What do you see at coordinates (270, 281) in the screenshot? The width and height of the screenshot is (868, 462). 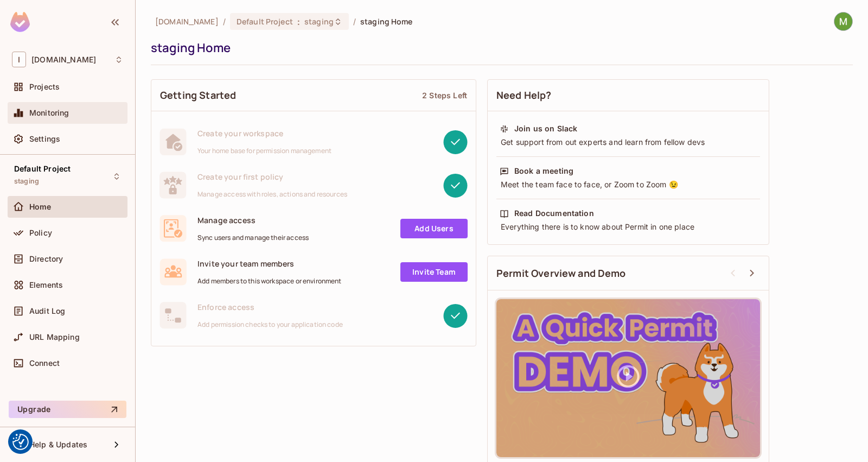 I see `span: Add members to this workspace or environment` at bounding box center [270, 281].